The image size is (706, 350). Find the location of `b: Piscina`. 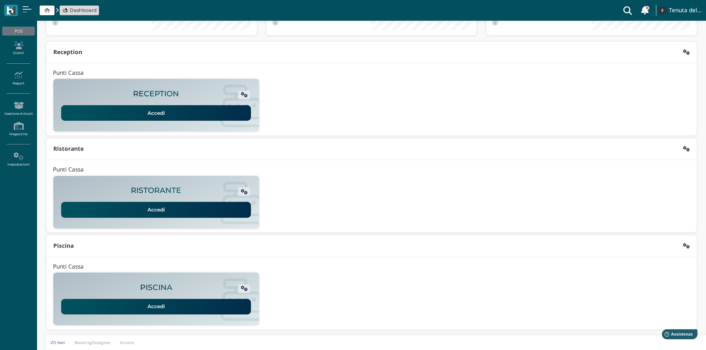

b: Piscina is located at coordinates (63, 246).